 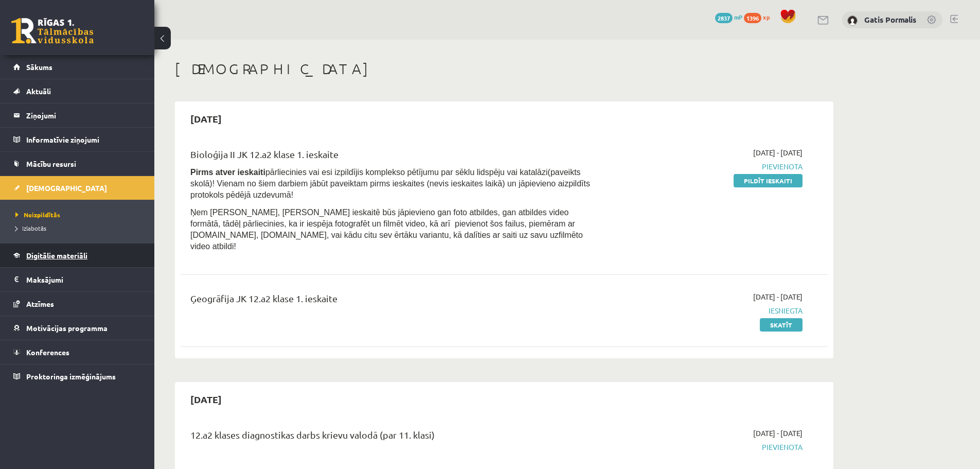 I want to click on a: Ziņojumi, so click(x=77, y=116).